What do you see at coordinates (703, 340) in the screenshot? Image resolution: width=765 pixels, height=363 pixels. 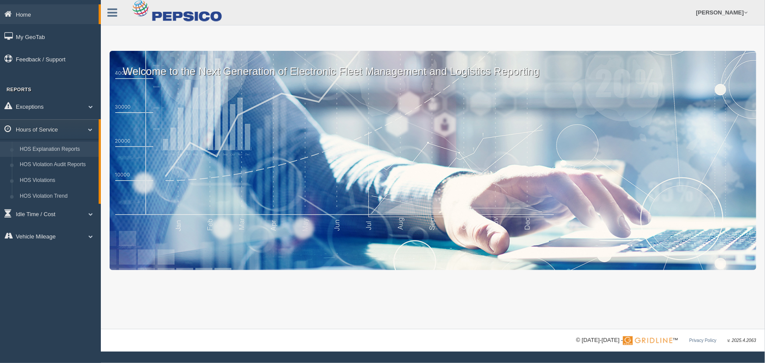 I see `a: Privacy Policy` at bounding box center [703, 340].